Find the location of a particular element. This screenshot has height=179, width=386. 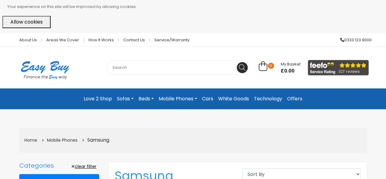

a: Technology is located at coordinates (268, 99).